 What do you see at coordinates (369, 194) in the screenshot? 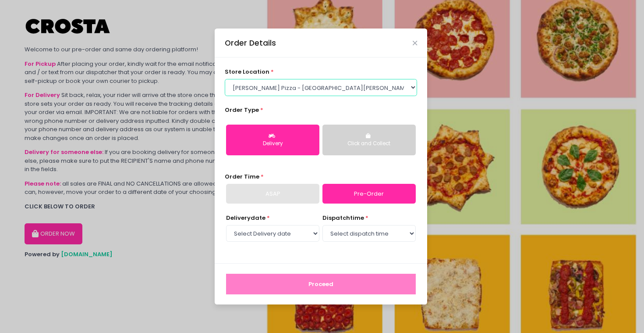
I see `a: Pre-Order` at bounding box center [369, 194].